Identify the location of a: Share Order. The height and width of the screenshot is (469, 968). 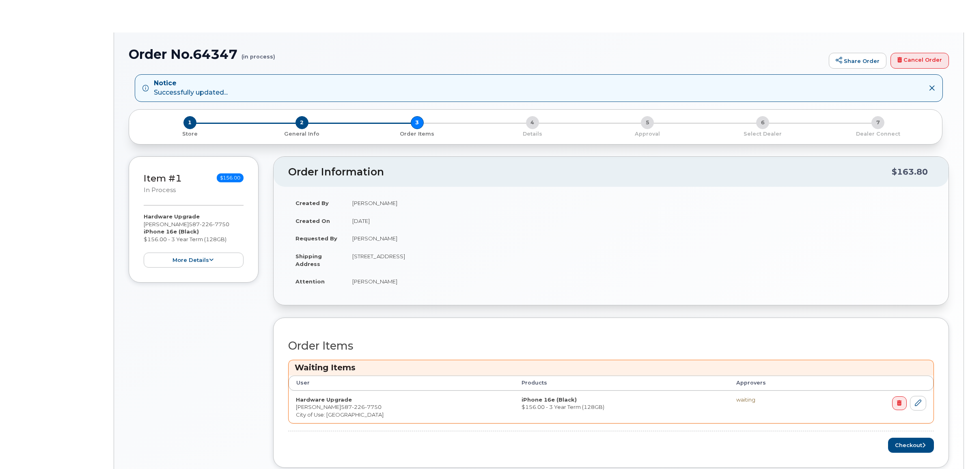
(858, 61).